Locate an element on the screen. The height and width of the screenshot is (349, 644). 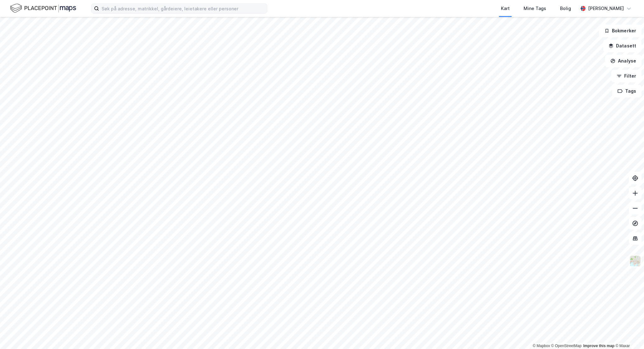
input: Søk på adresse, matrikkel, gårdeiere, leietakere eller personer is located at coordinates (183, 9).